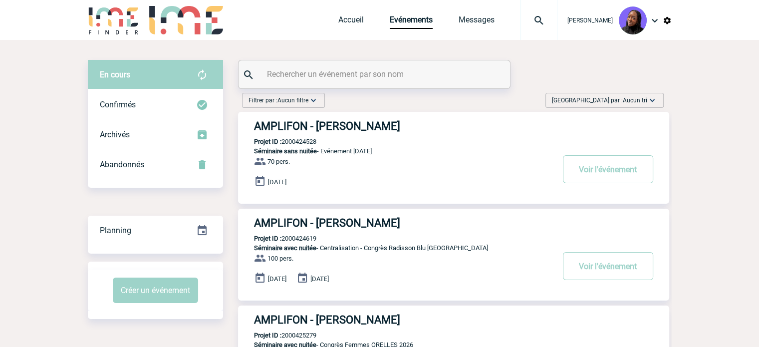 This screenshot has height=347, width=759. Describe the element at coordinates (118, 104) in the screenshot. I see `span: Confirmés` at that location.